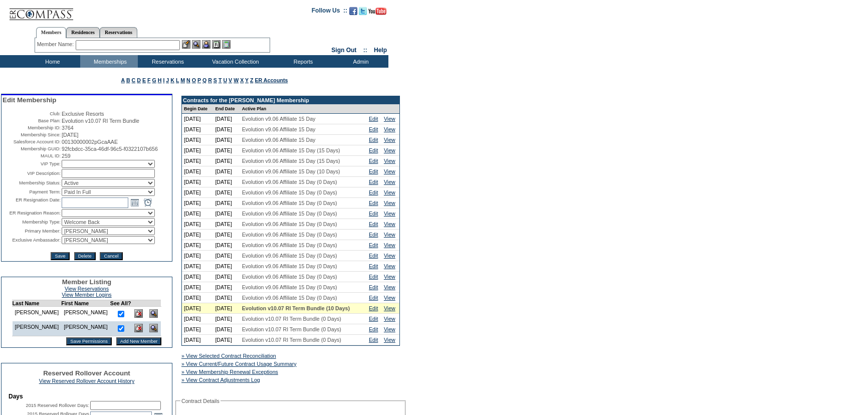 The height and width of the screenshot is (415, 868). I want to click on img: View Dashboard, so click(153, 328).